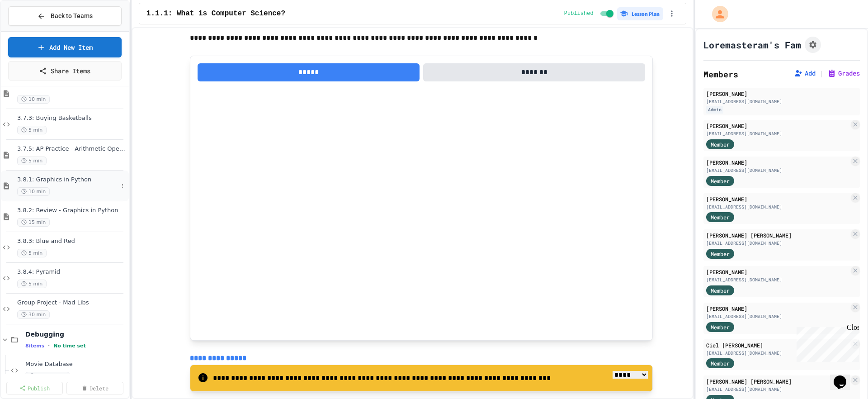  What do you see at coordinates (72, 118) in the screenshot?
I see `span: 3.7.3: Buying Basketballs` at bounding box center [72, 118].